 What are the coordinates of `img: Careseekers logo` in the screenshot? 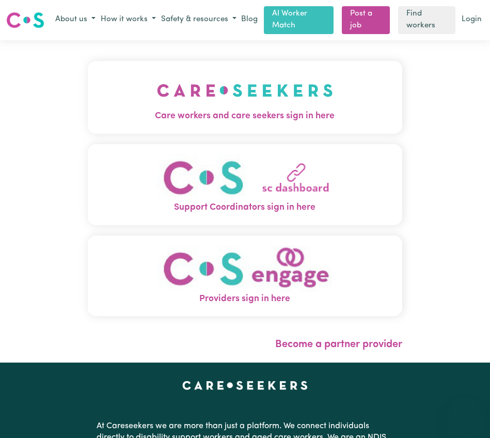 It's located at (25, 20).